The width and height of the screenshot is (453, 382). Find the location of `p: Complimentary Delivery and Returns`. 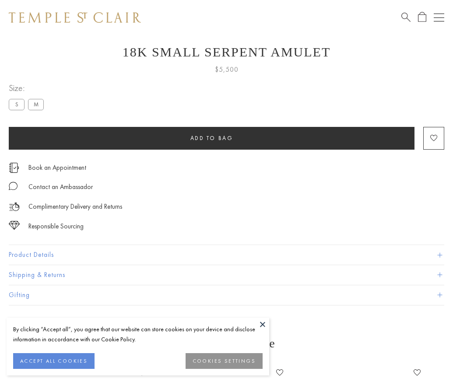

p: Complimentary Delivery and Returns is located at coordinates (75, 207).